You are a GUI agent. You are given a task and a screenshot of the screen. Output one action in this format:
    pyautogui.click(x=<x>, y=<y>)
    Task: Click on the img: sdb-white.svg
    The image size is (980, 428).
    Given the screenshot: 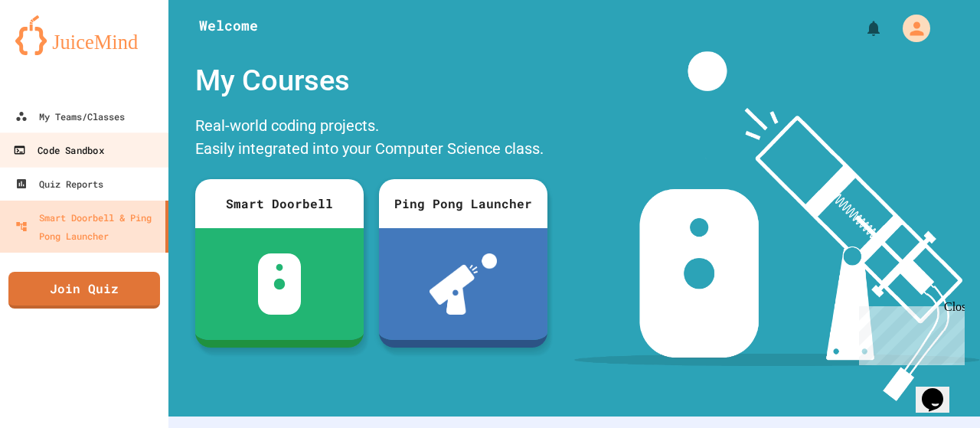 What is the action you would take?
    pyautogui.click(x=279, y=284)
    